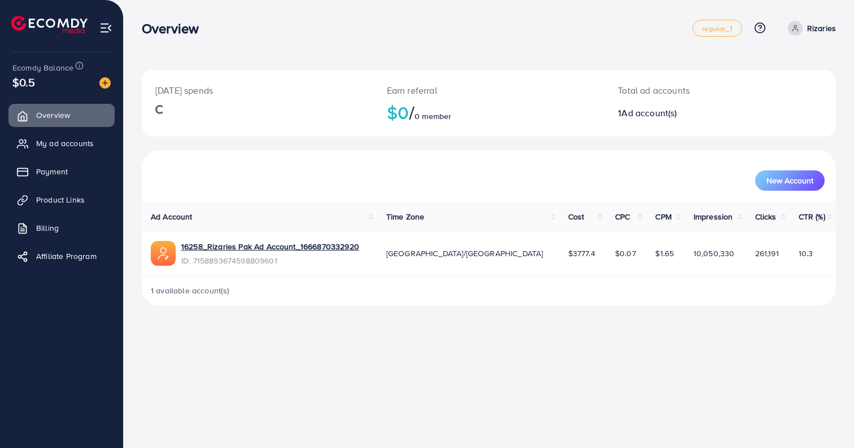  Describe the element at coordinates (432, 116) in the screenshot. I see `span: 0 member` at that location.